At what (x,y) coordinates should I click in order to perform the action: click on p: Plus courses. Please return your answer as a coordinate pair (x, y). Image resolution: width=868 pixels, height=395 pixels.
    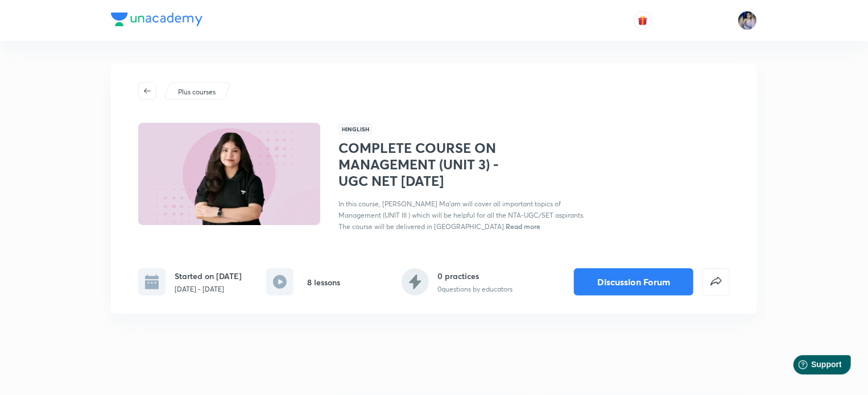
    Looking at the image, I should click on (197, 92).